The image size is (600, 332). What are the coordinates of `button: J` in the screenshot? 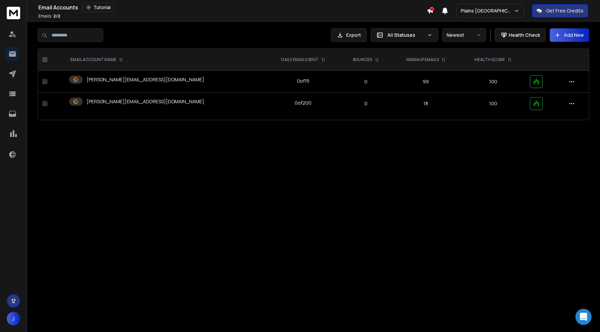 It's located at (13, 318).